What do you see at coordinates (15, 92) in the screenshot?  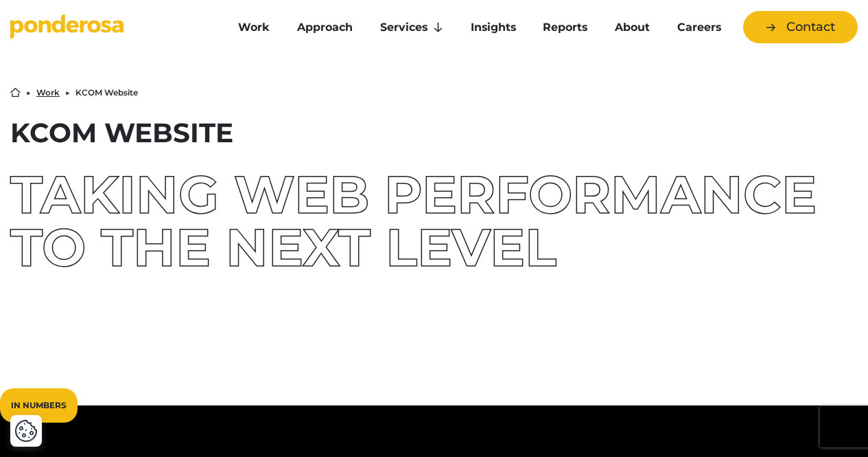 I see `a: Home` at bounding box center [15, 92].